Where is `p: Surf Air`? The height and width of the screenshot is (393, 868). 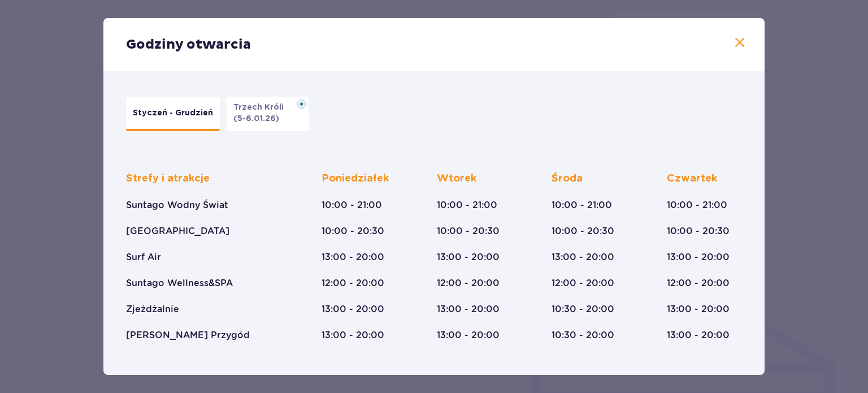
p: Surf Air is located at coordinates (143, 257).